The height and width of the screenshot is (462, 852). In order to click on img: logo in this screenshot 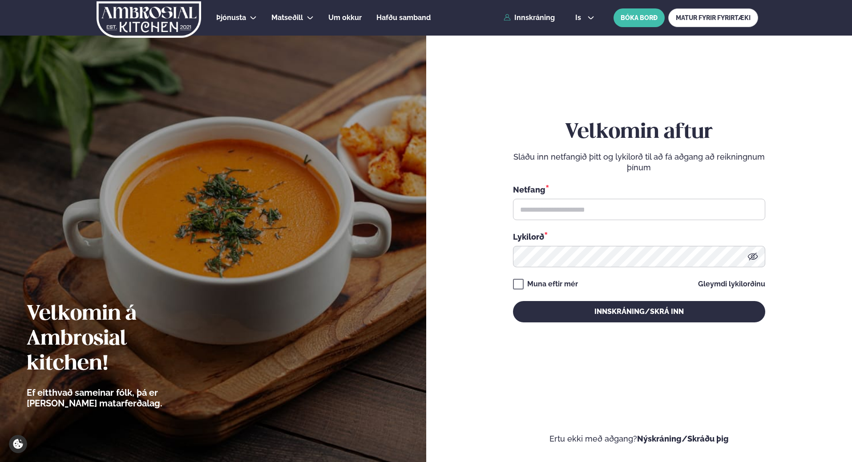, I will do `click(149, 20)`.